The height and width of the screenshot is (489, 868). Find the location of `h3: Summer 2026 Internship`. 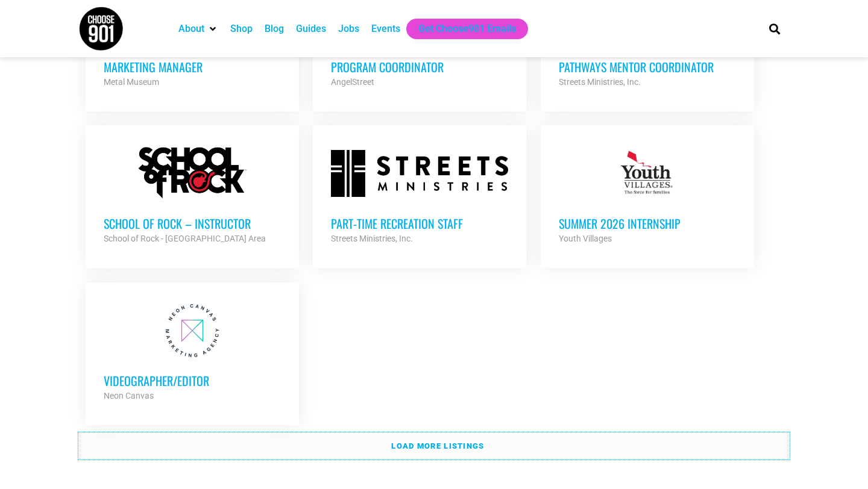

h3: Summer 2026 Internship is located at coordinates (648, 224).